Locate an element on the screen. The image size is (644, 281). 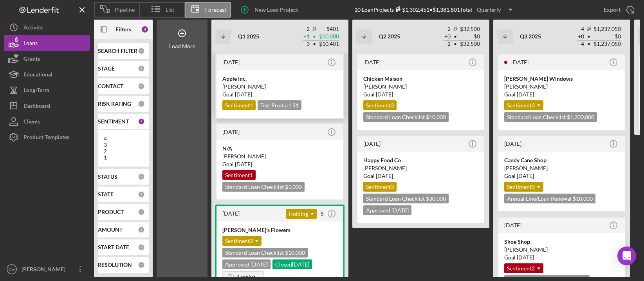
a: Grants is located at coordinates (47, 59).